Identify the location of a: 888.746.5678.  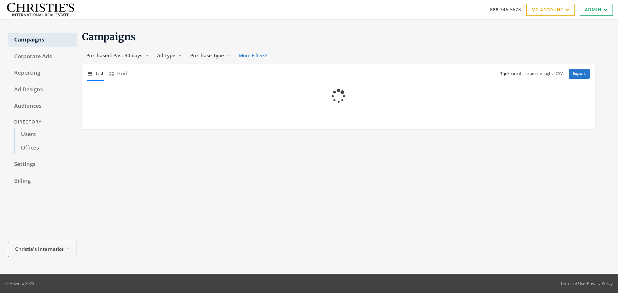
(505, 9).